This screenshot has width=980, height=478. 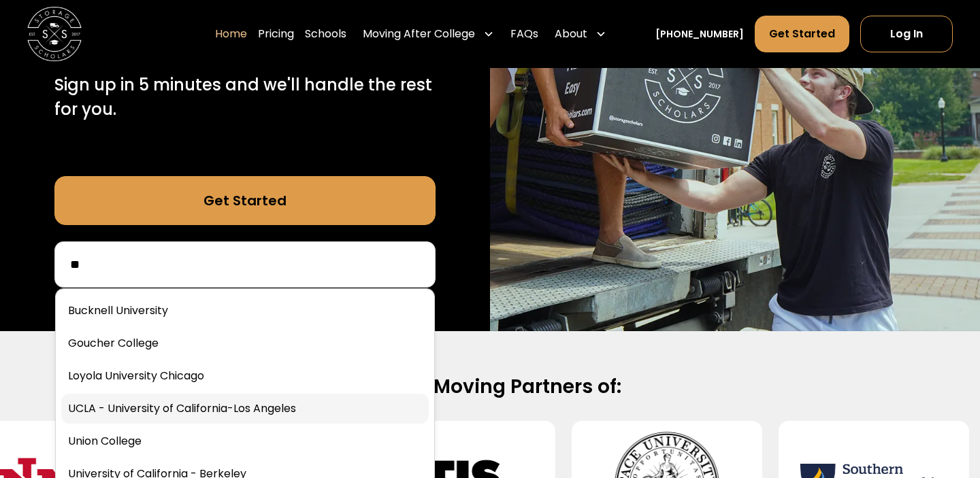 I want to click on a: Pricing, so click(x=276, y=34).